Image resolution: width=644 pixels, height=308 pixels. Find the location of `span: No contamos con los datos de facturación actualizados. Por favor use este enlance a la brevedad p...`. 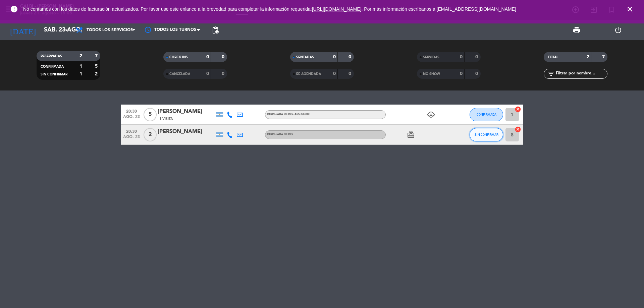

span: No contamos con los datos de facturación actualizados. Por favor use este enlance a la brevedad p... is located at coordinates (270, 9).